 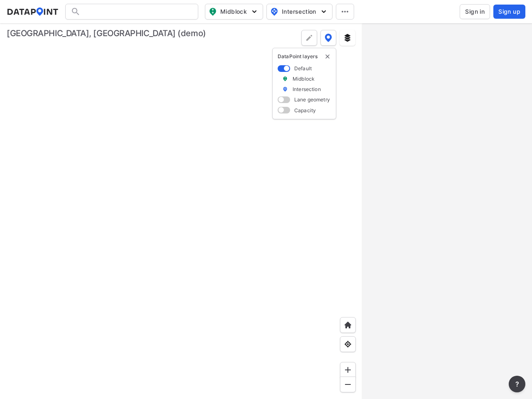 I want to click on img: marker_Intersection.6861001b.svg, so click(x=285, y=89).